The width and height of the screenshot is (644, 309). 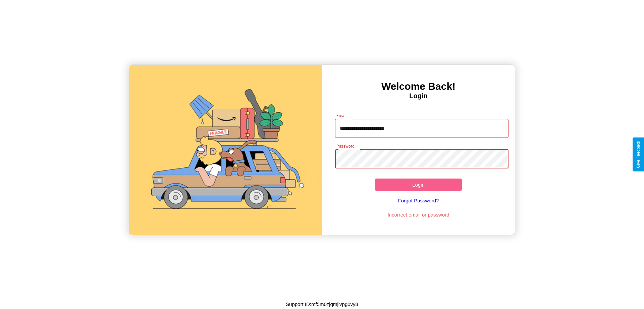 I want to click on p: Support ID: mf5m0zjqmjivpg0vy8, so click(x=322, y=303).